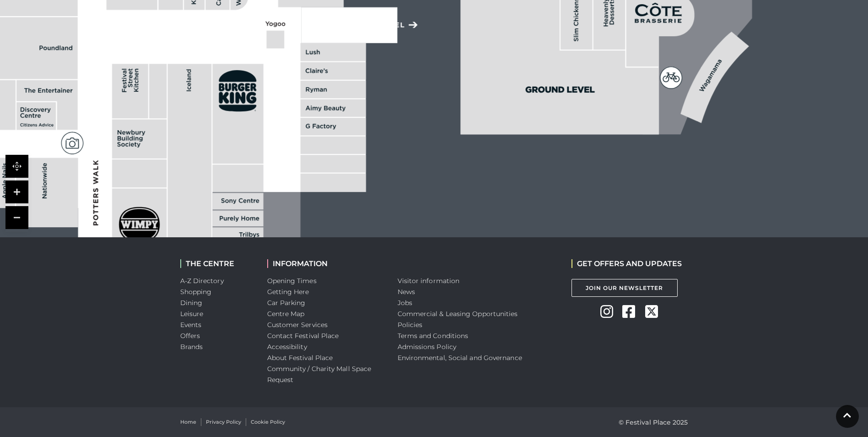 This screenshot has width=868, height=437. I want to click on a: Dining, so click(191, 303).